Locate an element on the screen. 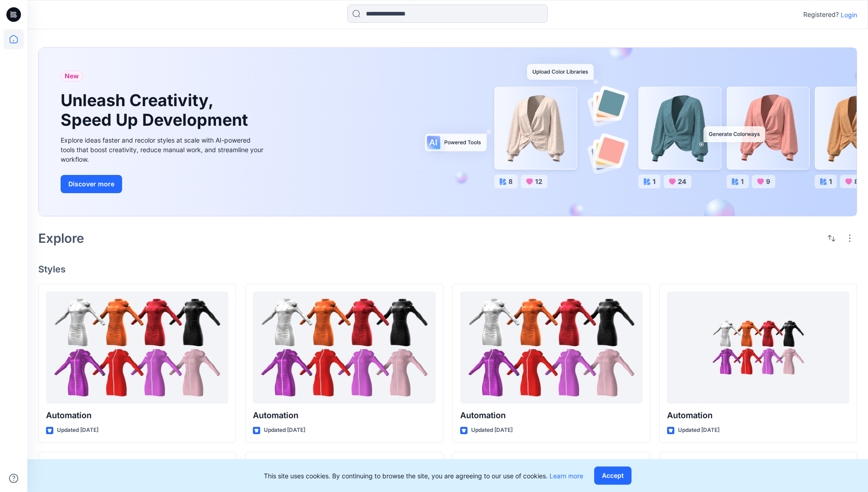 The image size is (868, 492). h4: Styles is located at coordinates (447, 270).